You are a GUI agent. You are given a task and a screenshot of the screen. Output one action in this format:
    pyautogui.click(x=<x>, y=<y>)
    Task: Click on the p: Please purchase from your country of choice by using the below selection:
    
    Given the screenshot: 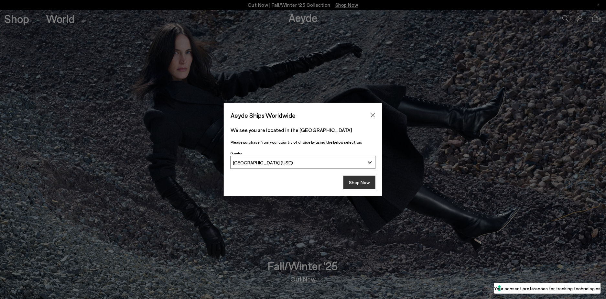 What is the action you would take?
    pyautogui.click(x=303, y=142)
    